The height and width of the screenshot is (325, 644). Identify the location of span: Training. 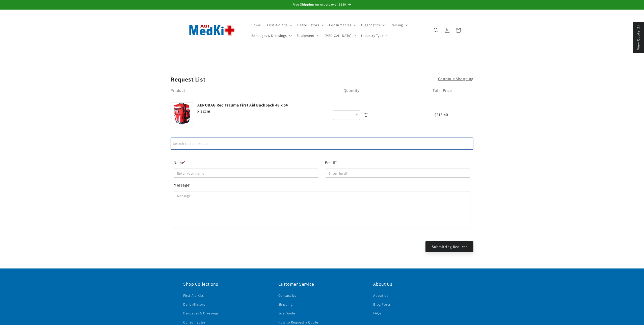
(397, 25).